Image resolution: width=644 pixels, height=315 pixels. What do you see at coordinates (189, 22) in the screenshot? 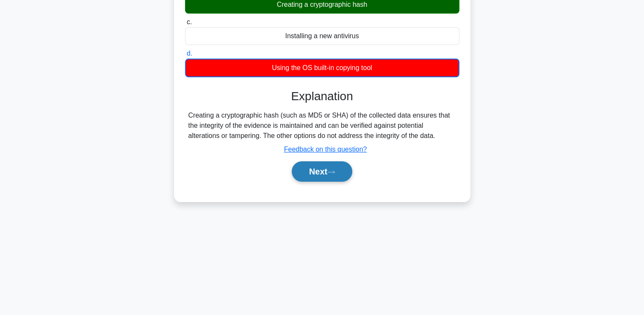
I see `span: c.` at bounding box center [189, 22].